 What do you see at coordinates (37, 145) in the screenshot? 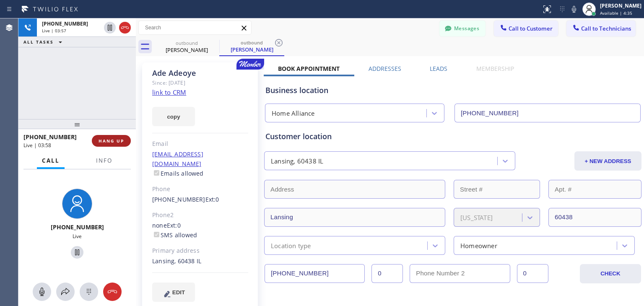
I see `span: Live | 03:58` at bounding box center [37, 145].